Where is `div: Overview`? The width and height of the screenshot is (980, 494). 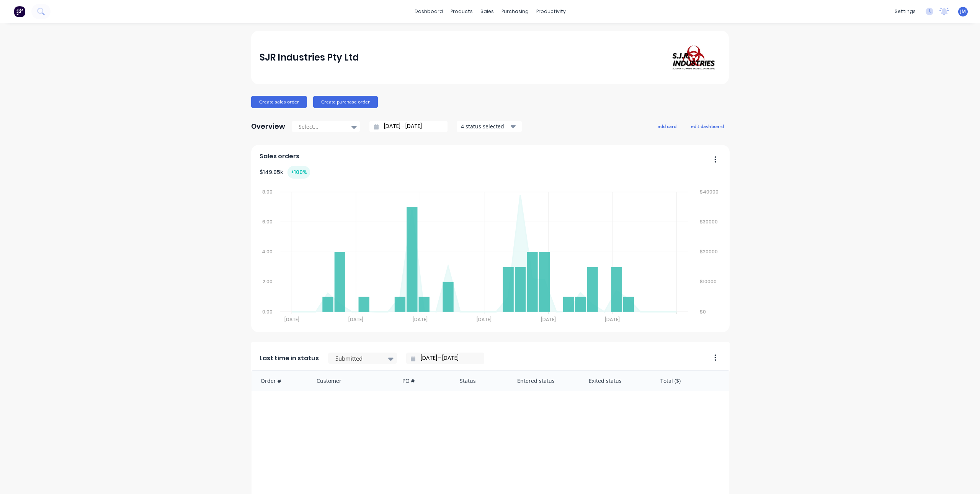 div: Overview is located at coordinates (268, 127).